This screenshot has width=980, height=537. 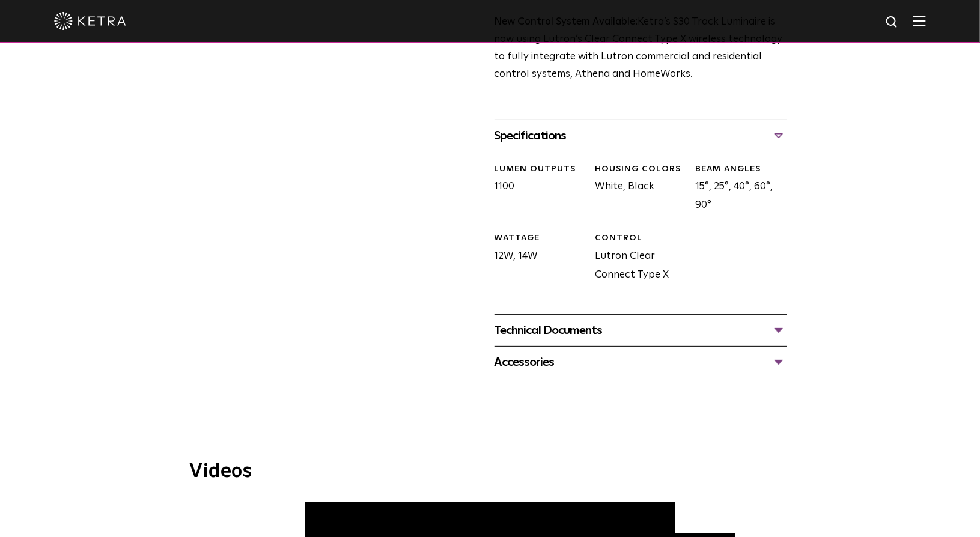 What do you see at coordinates (636, 189) in the screenshot?
I see `div: White, Black` at bounding box center [636, 189].